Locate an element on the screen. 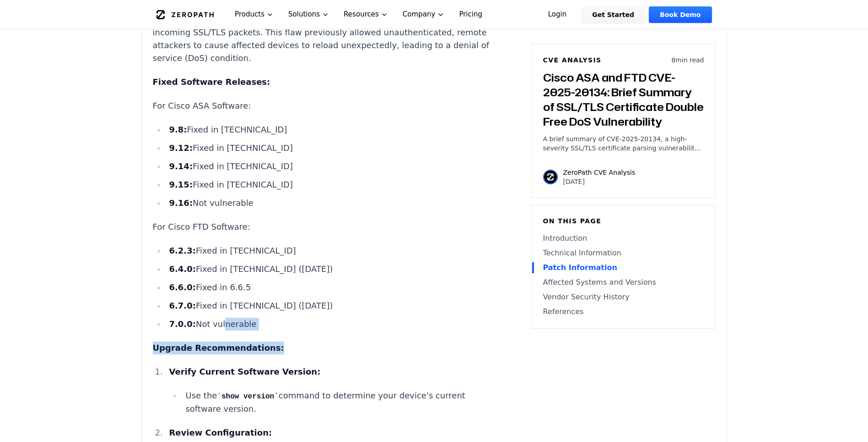 This screenshot has height=442, width=868. strong: Upgrade Recommendations: is located at coordinates (218, 348).